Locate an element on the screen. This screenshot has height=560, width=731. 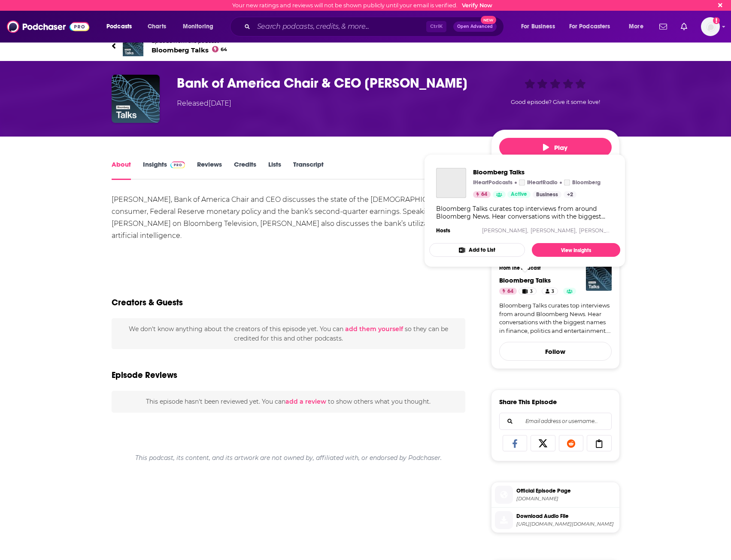
div: Bloomberg Talks curates top interviews from around Bloomberg News. Hear conversations with the bi... is located at coordinates (525, 213).